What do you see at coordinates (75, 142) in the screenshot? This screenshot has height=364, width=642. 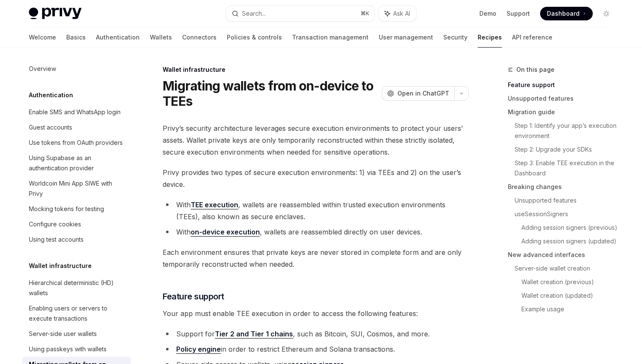 I see `div: Use tokens from OAuth providers` at bounding box center [75, 142].